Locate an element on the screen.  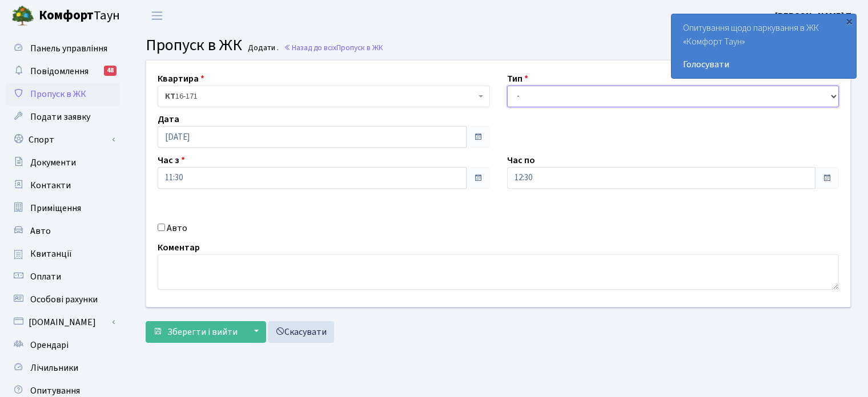
a: Лічильники is located at coordinates (63, 368).